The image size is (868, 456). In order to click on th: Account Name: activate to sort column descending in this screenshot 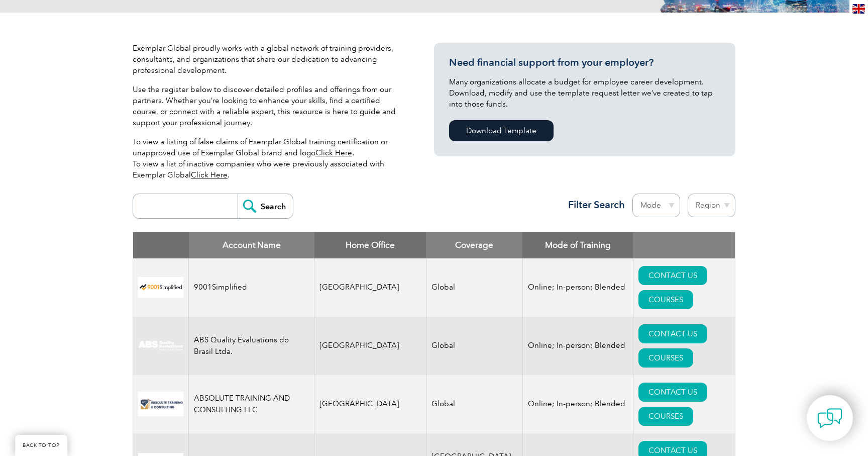, I will do `click(252, 245)`.